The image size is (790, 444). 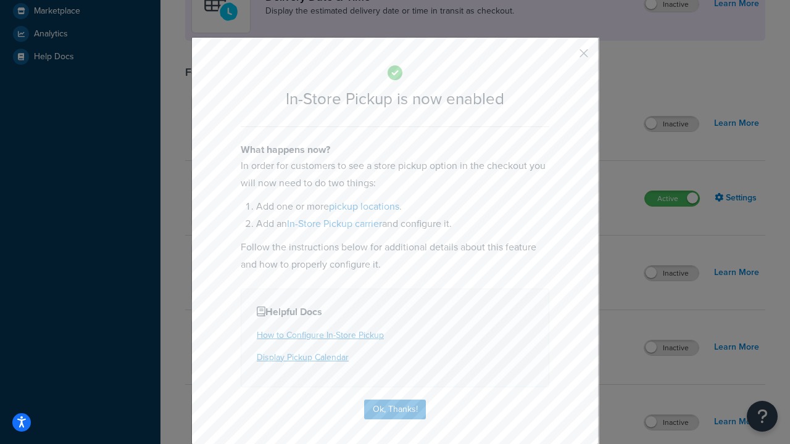 I want to click on a: pickup locations, so click(x=364, y=206).